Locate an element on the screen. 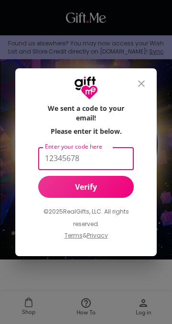 The image size is (172, 324). h6: Please enter it below. is located at coordinates (86, 131).